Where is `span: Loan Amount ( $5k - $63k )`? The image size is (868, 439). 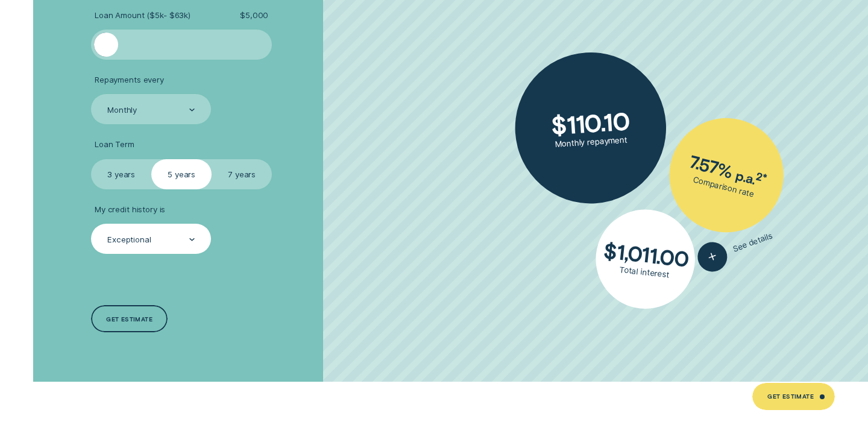 span: Loan Amount ( $5k - $63k ) is located at coordinates (142, 15).